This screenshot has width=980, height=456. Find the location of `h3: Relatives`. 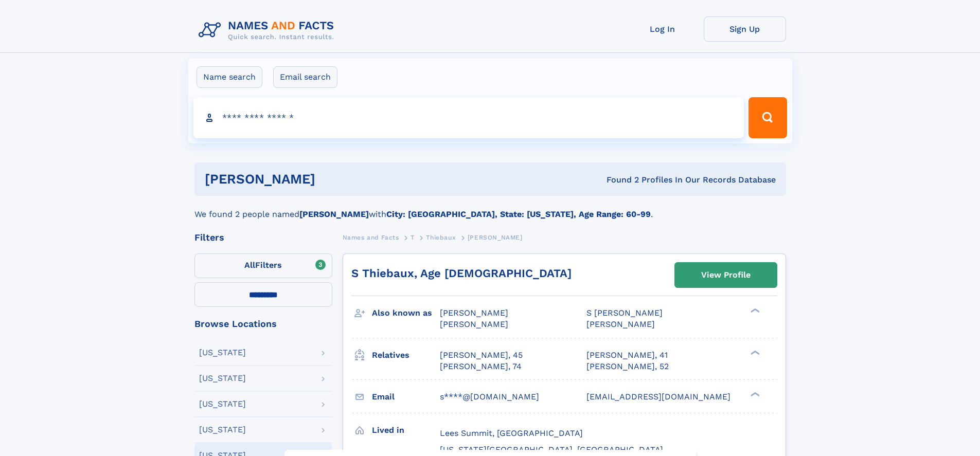

h3: Relatives is located at coordinates (406, 355).